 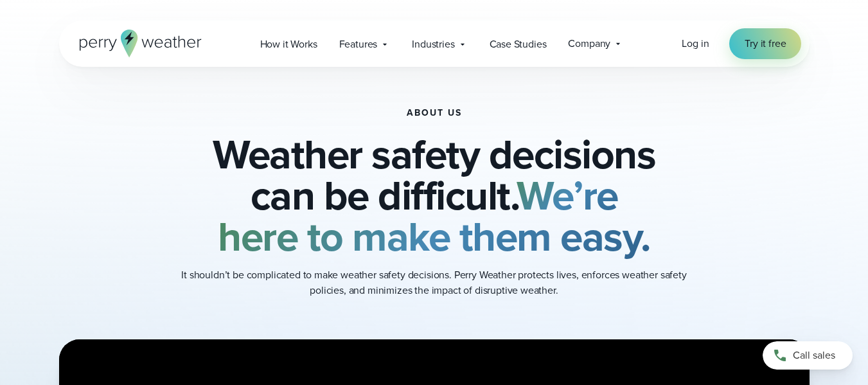 I want to click on a: Case Studies, so click(x=518, y=43).